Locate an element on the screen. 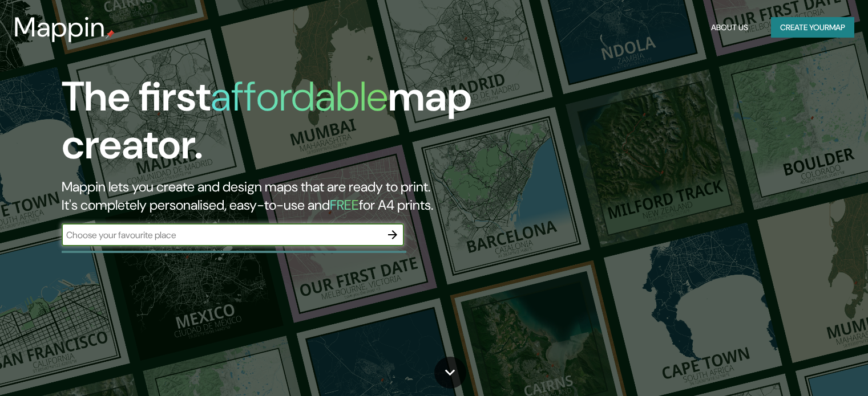 The image size is (868, 396). h2: Mappin lets you create and design maps that are ready to print. It's completely personalised, eas... is located at coordinates (278, 196).